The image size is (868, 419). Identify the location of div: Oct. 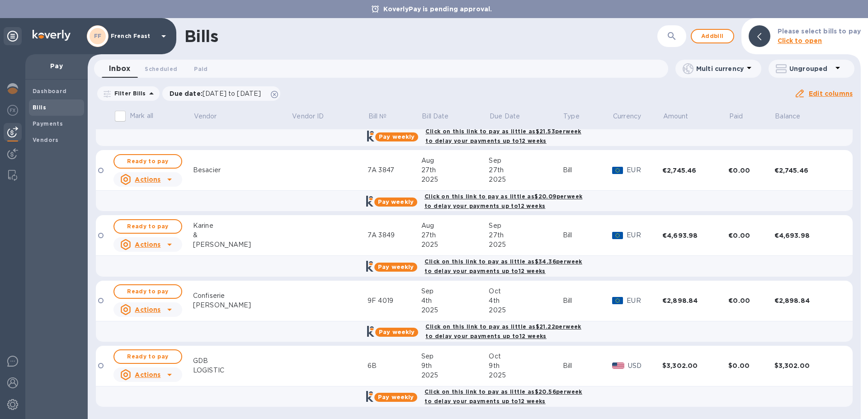
(526, 356).